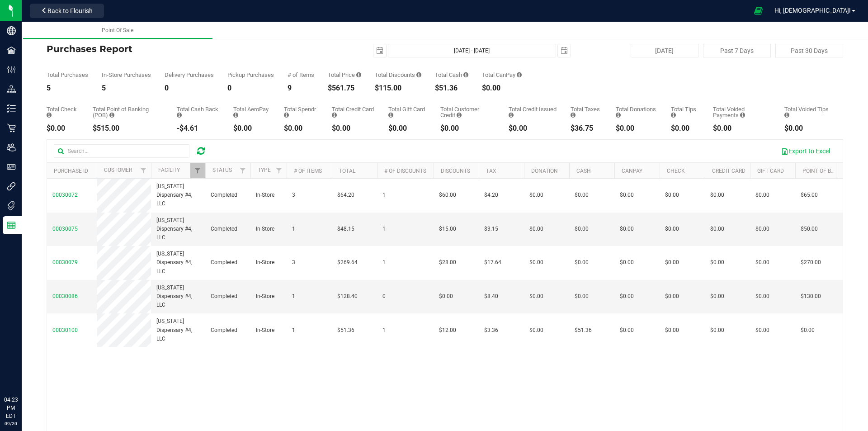  I want to click on i: Sum of the cash-back amounts from rounded-up electronic payments for all purchases in the date ra..., so click(179, 115).